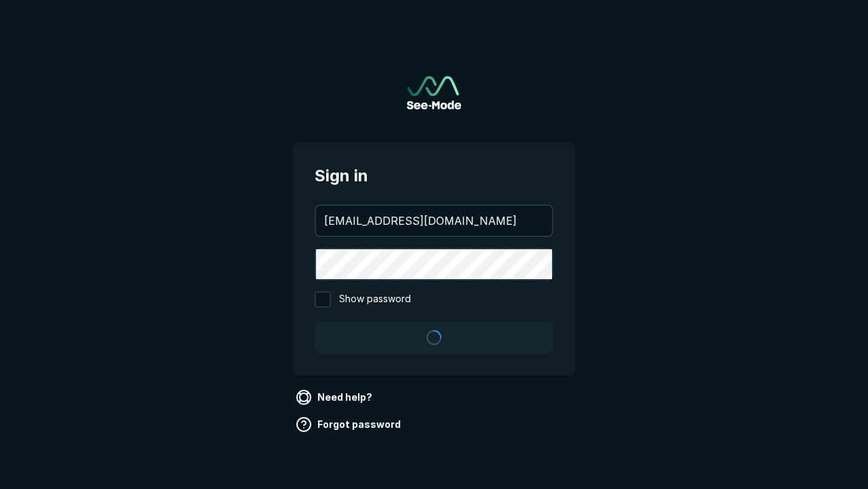 This screenshot has height=489, width=868. Describe the element at coordinates (349, 424) in the screenshot. I see `a: Forgot password` at that location.